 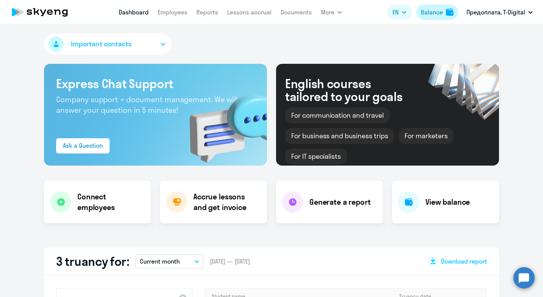 I want to click on div: English courses tailored to your goals, so click(x=350, y=90).